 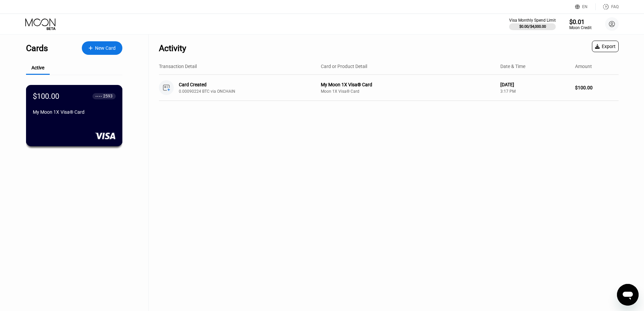 What do you see at coordinates (580, 21) in the screenshot?
I see `div: $0.01` at bounding box center [580, 21].